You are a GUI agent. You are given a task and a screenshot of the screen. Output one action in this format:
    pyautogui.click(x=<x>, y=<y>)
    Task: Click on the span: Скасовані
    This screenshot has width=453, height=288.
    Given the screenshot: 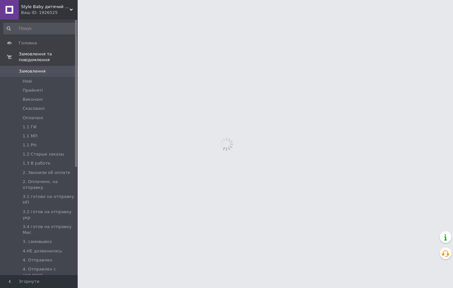 What is the action you would take?
    pyautogui.click(x=34, y=108)
    